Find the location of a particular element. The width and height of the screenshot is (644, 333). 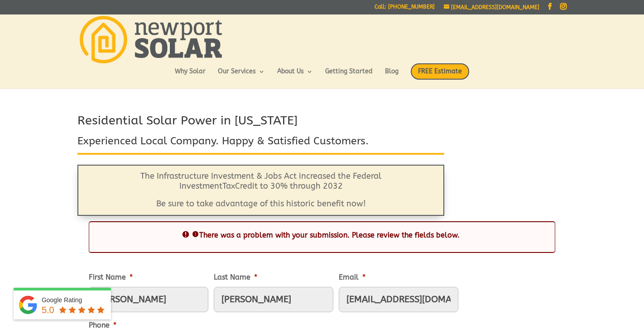

span: Tax is located at coordinates (229, 186).